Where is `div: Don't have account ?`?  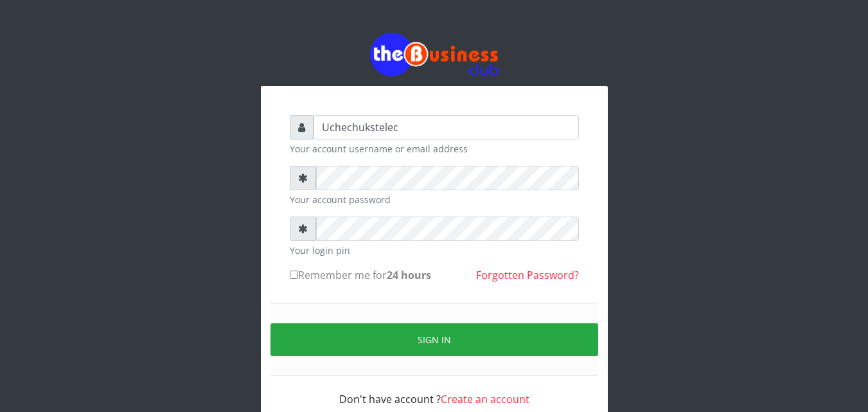 div: Don't have account ? is located at coordinates (435, 391).